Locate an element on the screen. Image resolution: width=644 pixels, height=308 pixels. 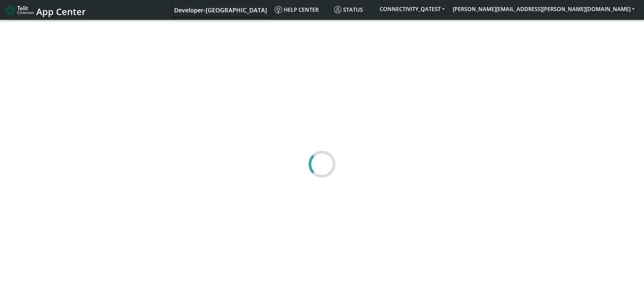
a: Help center is located at coordinates (302, 9).